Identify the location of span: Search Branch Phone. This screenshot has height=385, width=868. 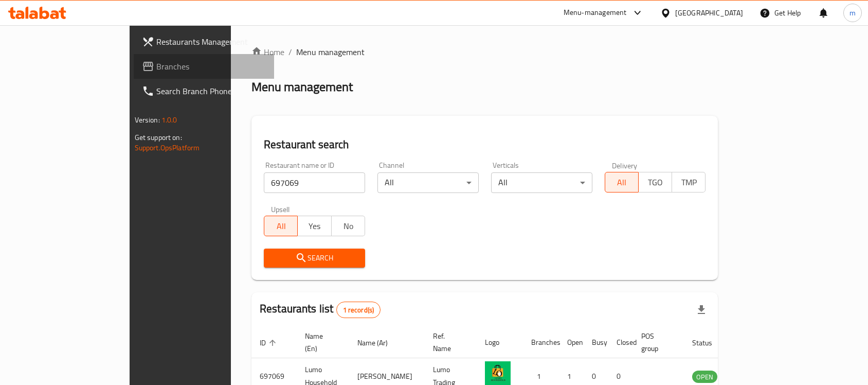
(212, 91).